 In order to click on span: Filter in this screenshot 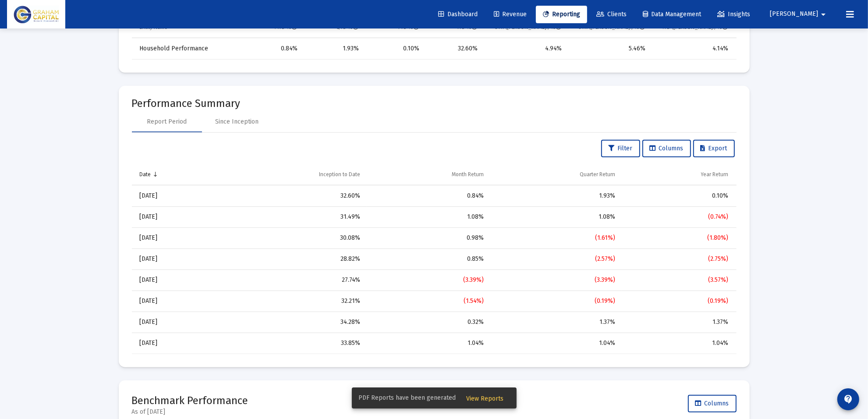, I will do `click(621, 148)`.